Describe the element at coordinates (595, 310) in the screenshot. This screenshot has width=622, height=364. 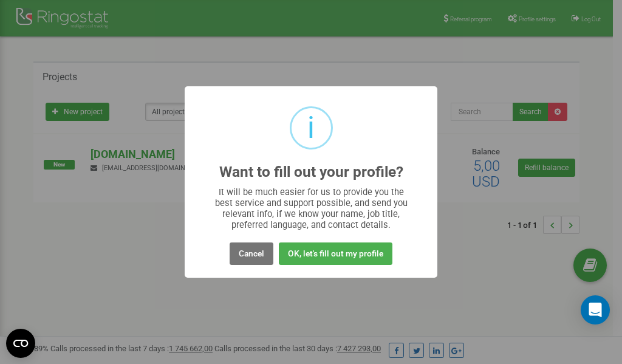
I see `div: Open Intercom Messenger` at that location.